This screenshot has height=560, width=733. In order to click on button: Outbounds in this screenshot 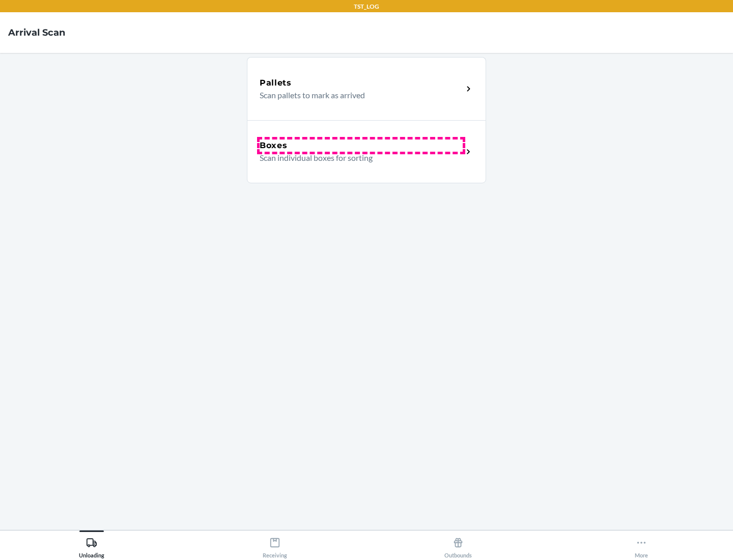, I will do `click(458, 544)`.